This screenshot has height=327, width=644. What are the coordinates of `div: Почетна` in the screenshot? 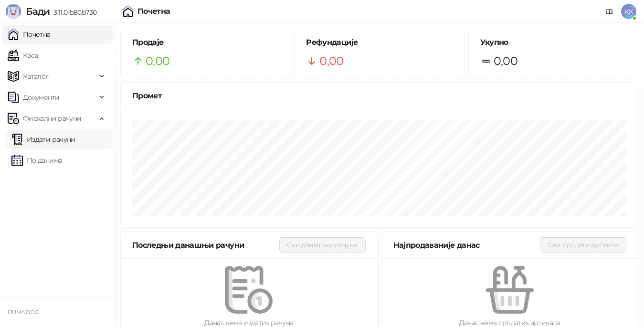 It's located at (154, 12).